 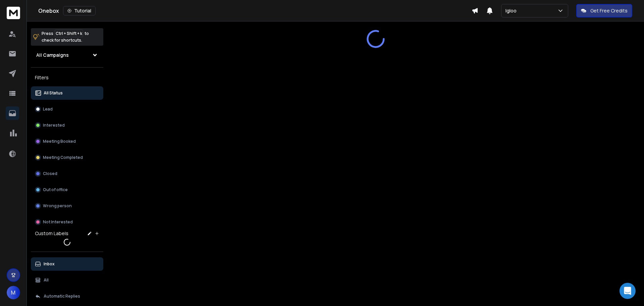 I want to click on button: Not Interested, so click(x=67, y=222).